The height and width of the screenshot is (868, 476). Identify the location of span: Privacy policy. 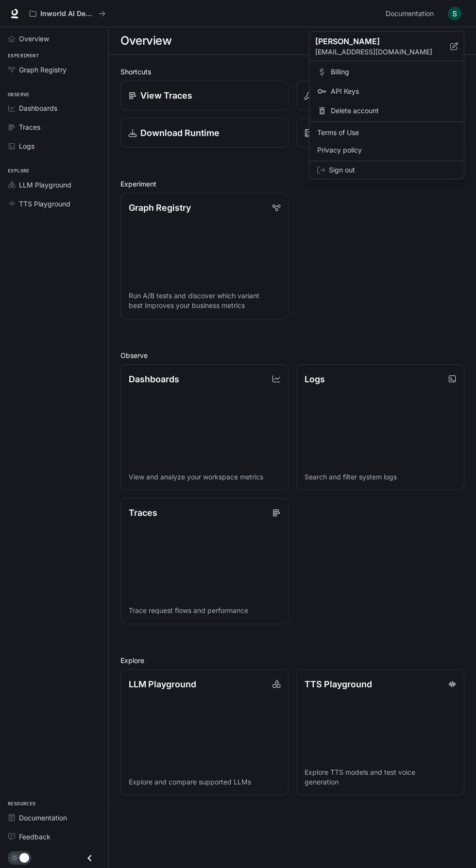
(387, 150).